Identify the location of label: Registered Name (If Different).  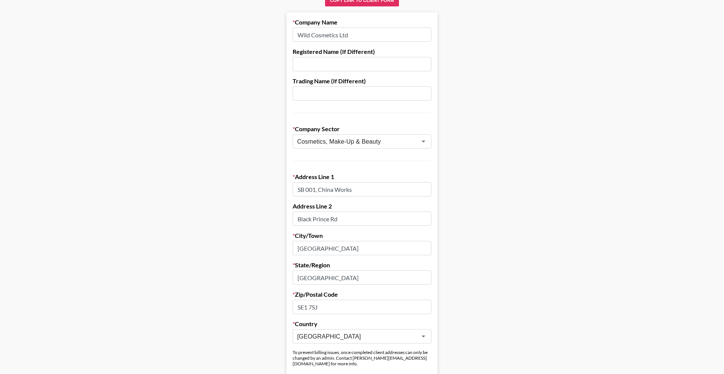
(362, 52).